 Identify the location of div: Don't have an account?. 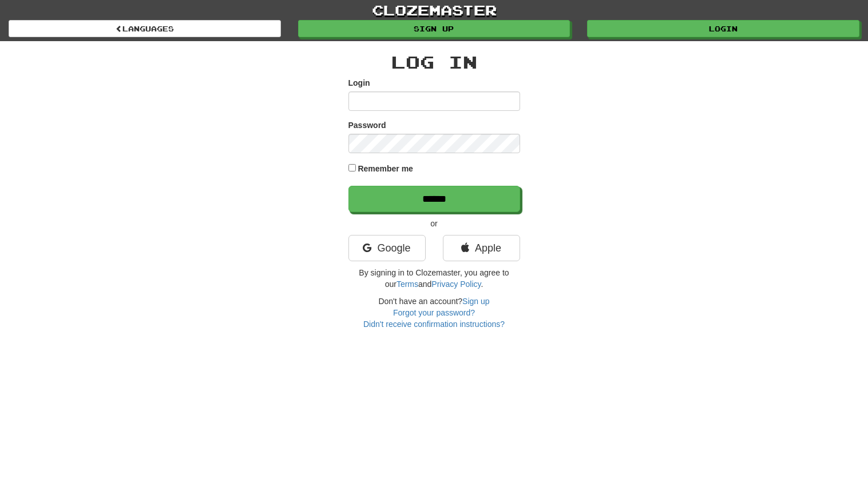
(434, 313).